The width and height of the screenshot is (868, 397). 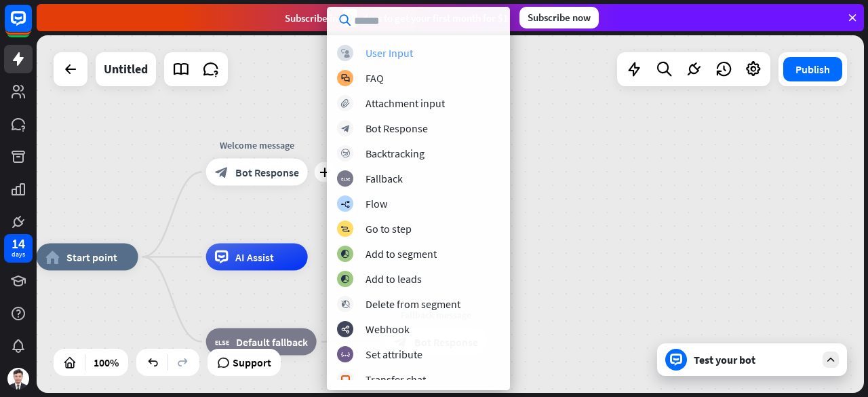 What do you see at coordinates (345, 104) in the screenshot?
I see `i: block_attachment` at bounding box center [345, 104].